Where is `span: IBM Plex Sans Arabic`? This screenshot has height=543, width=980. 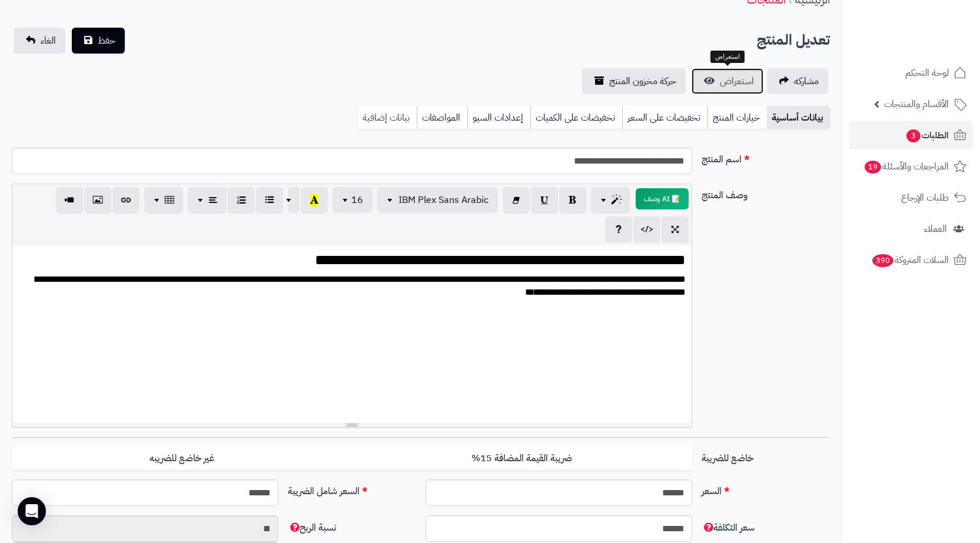
span: IBM Plex Sans Arabic is located at coordinates (443, 200).